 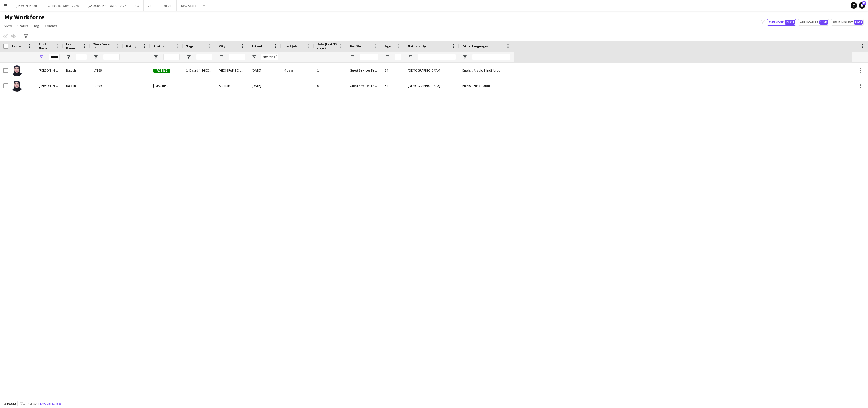 What do you see at coordinates (848, 23) in the screenshot?
I see `button: Waiting list1,938` at bounding box center [848, 23].